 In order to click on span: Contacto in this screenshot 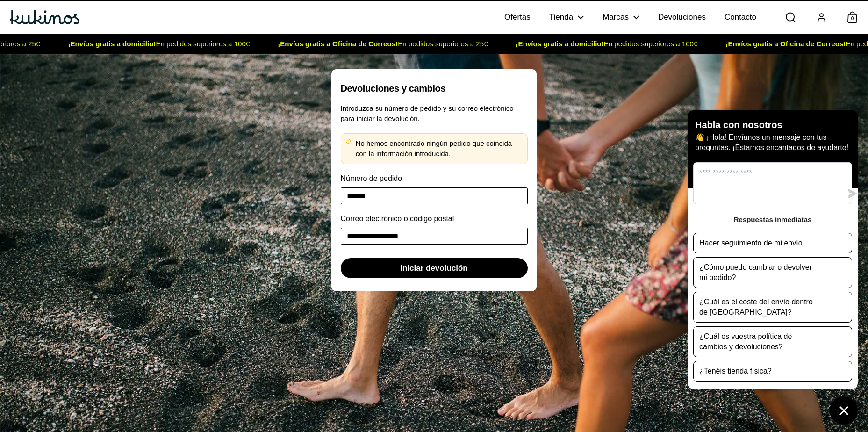, I will do `click(740, 17)`.